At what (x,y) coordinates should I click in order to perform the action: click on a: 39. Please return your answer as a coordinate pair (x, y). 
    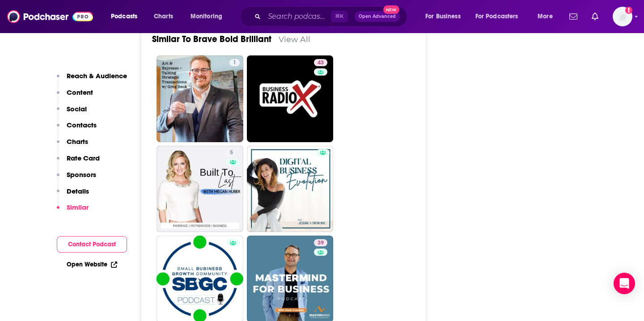
    Looking at the image, I should click on (321, 243).